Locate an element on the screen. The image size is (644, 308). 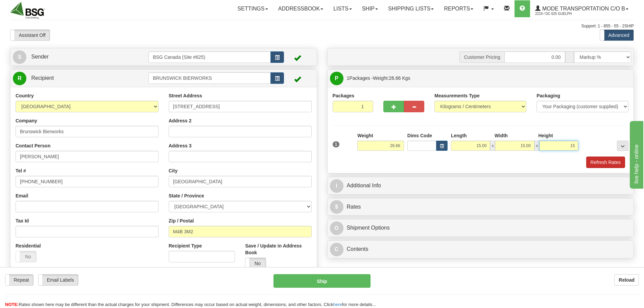
span: P is located at coordinates (337, 78).